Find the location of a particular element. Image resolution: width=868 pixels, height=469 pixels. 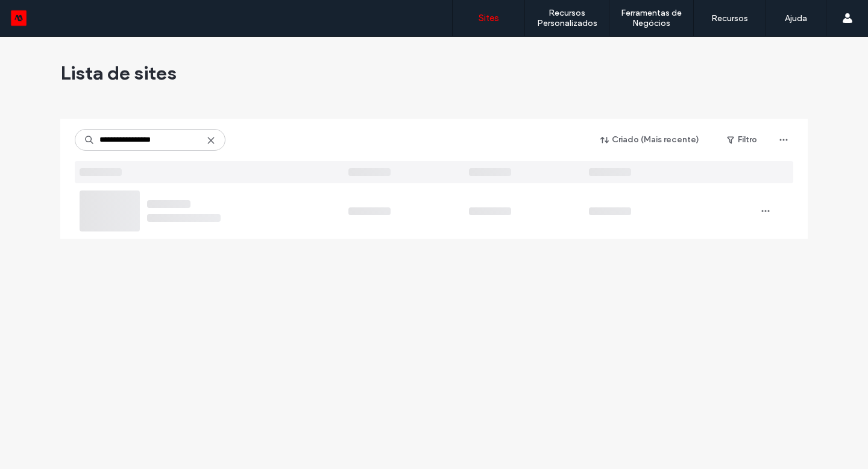

label: Ferramentas de Negócios is located at coordinates (651, 18).